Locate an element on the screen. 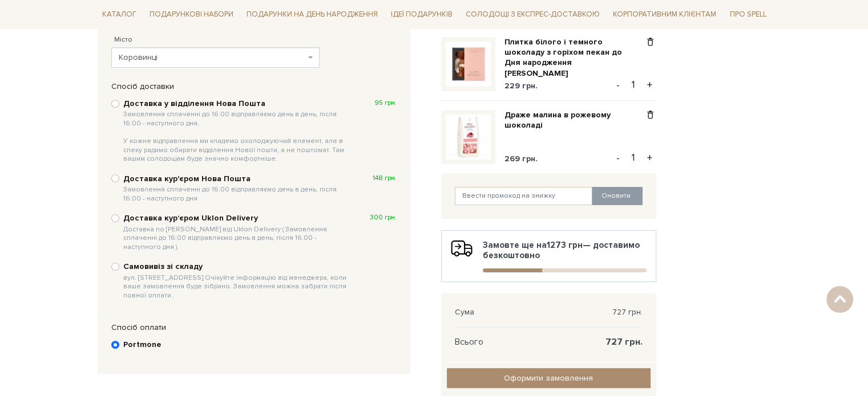  a: Ідеї подарунків is located at coordinates (422, 15).